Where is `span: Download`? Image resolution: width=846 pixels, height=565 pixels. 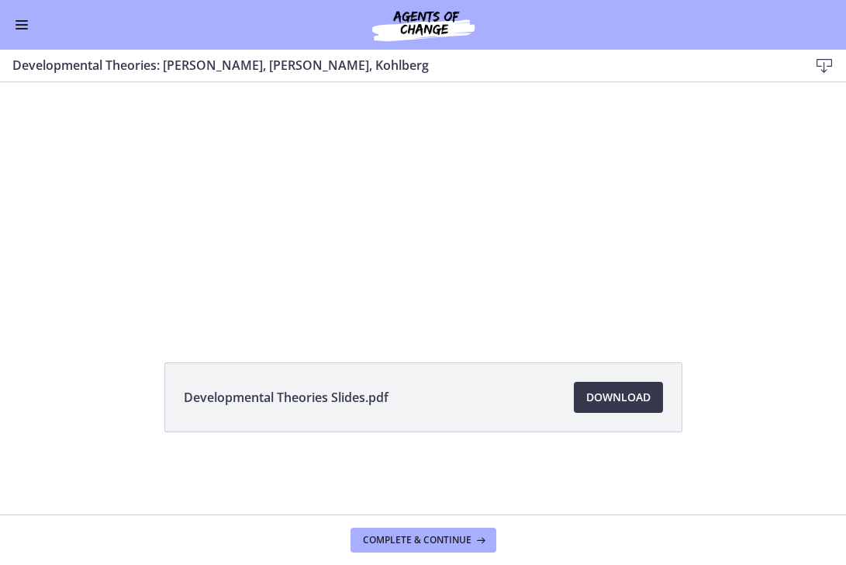 span: Download is located at coordinates (618, 397).